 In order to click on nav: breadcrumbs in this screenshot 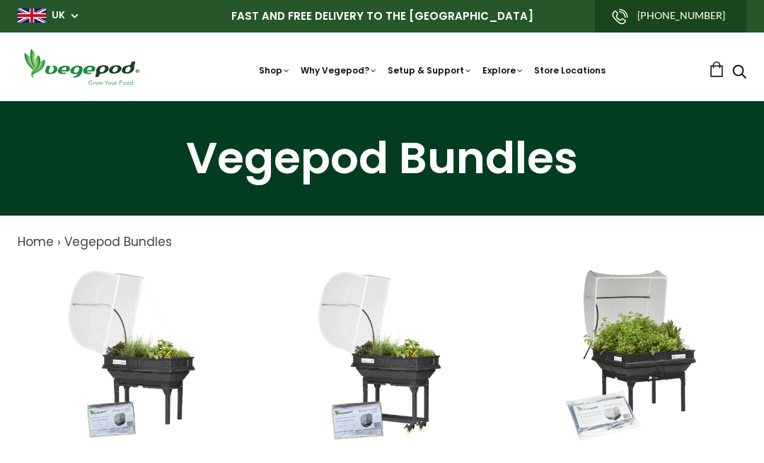, I will do `click(382, 243)`.